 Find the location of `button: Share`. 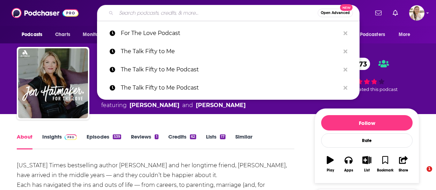

button: Share is located at coordinates (404, 164).